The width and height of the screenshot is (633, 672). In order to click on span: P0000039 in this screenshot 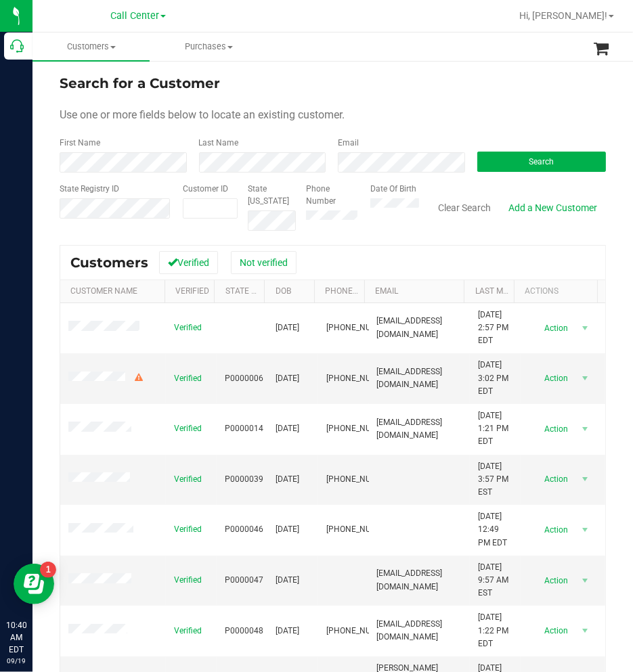, I will do `click(244, 479)`.